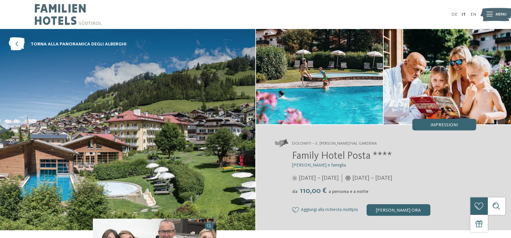 This screenshot has width=511, height=238. I want to click on span: Impressioni, so click(444, 125).